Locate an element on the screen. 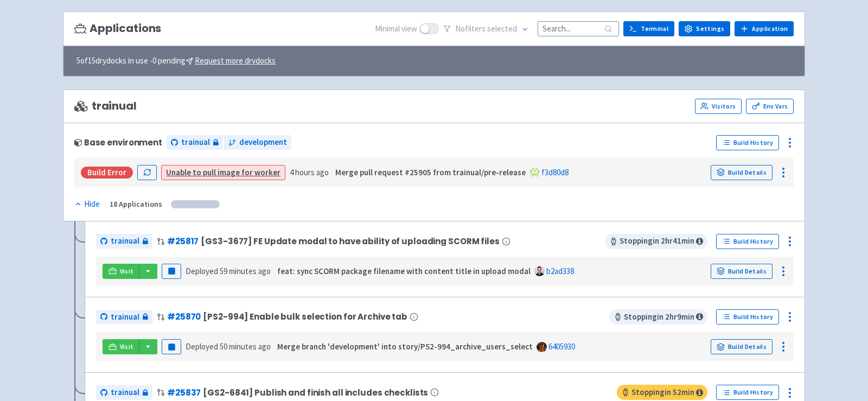  a: Application is located at coordinates (764, 28).